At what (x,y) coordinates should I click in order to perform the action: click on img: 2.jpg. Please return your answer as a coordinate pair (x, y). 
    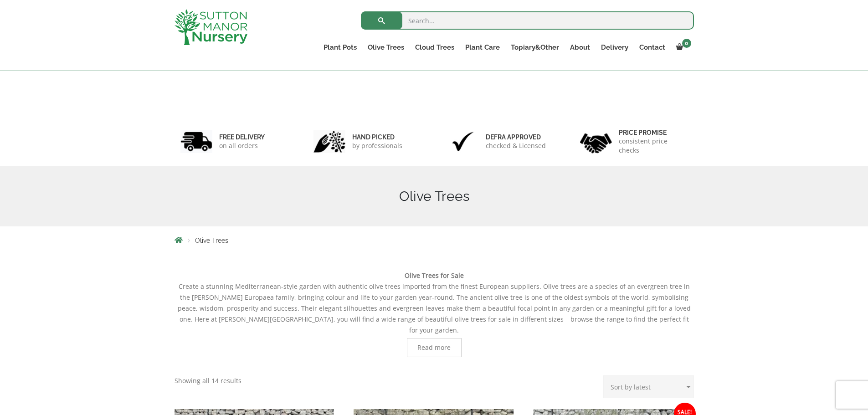
    Looking at the image, I should click on (329, 141).